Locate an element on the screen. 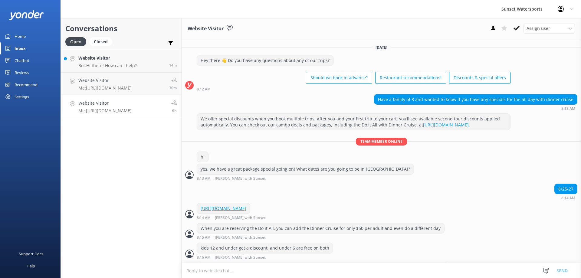 Image resolution: width=581 pixels, height=278 pixels. div: Closed is located at coordinates (101, 42).